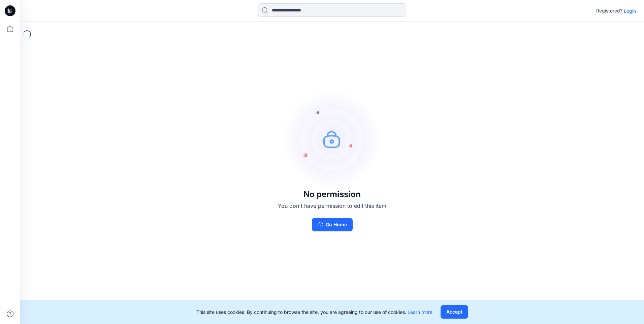 The width and height of the screenshot is (644, 324). I want to click on p: This site uses cookies. By continuing to browse the site, you are agreeing to our use of cookies., so click(314, 312).